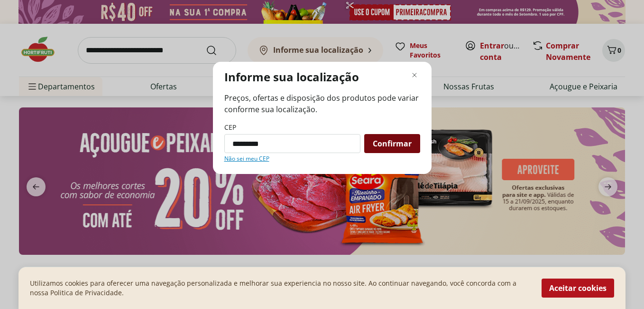 Image resolution: width=644 pixels, height=309 pixels. I want to click on span: Preços, ofertas e disposição dos produtos pode variar conforme sua localização., so click(322, 103).